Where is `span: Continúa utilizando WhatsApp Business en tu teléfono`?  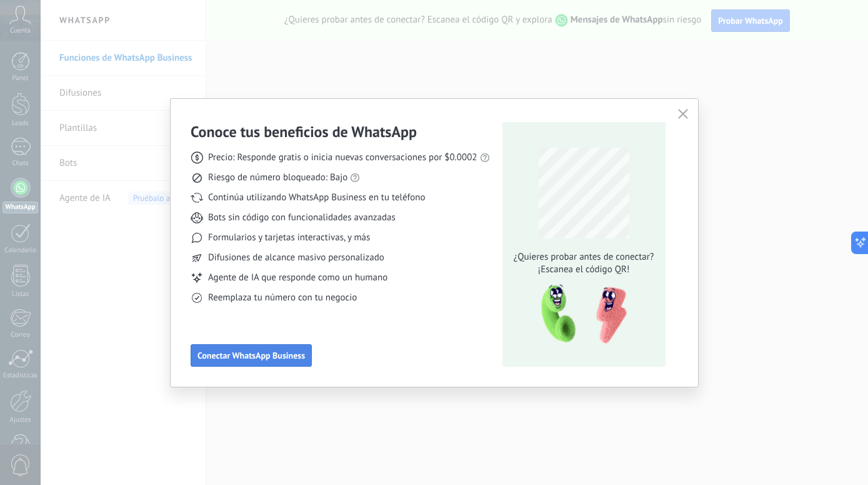
span: Continúa utilizando WhatsApp Business en tu teléfono is located at coordinates (316, 197).